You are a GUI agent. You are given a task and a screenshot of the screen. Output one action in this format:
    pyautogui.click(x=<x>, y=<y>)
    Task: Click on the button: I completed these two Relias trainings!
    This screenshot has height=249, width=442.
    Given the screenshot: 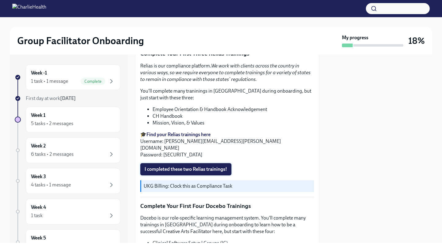 What is the action you would take?
    pyautogui.click(x=186, y=169)
    